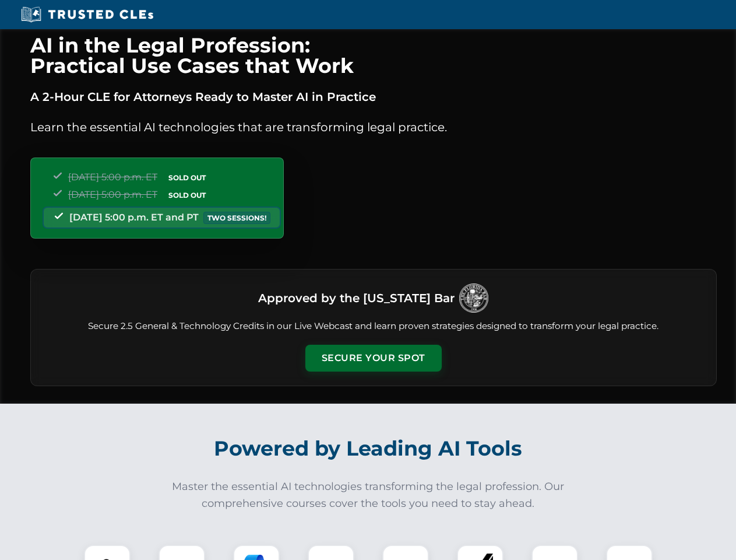 The width and height of the screenshot is (736, 560). I want to click on h2: Powered by Leading AI Tools, so click(368, 448).